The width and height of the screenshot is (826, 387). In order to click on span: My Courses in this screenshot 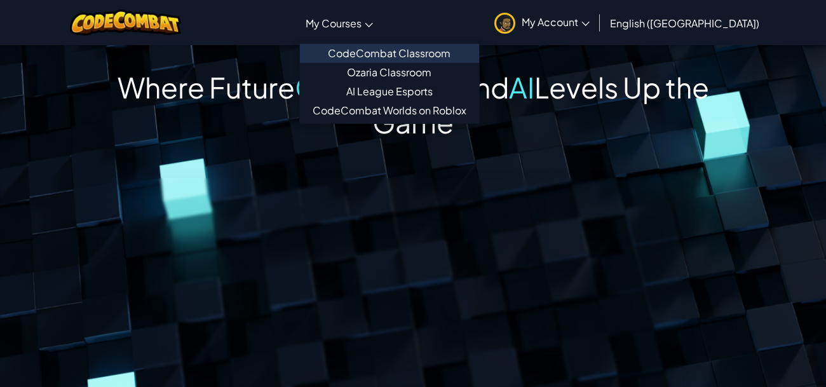, I will do `click(334, 23)`.